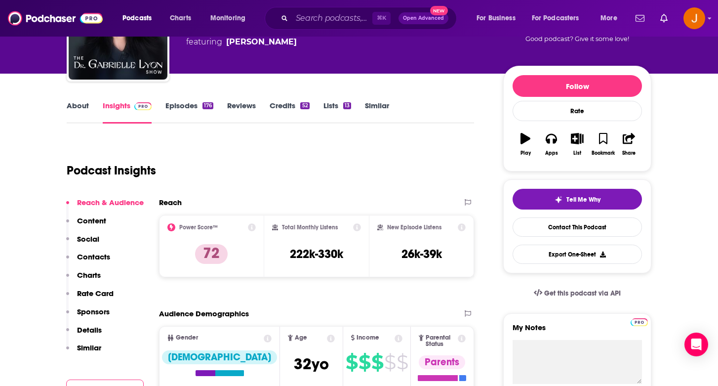  Describe the element at coordinates (370, 18) in the screenshot. I see `div: Search podcasts, credits, & more...` at that location.